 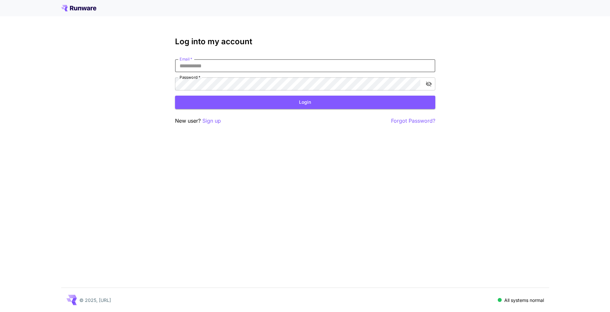 I want to click on p: New user?, so click(x=198, y=121).